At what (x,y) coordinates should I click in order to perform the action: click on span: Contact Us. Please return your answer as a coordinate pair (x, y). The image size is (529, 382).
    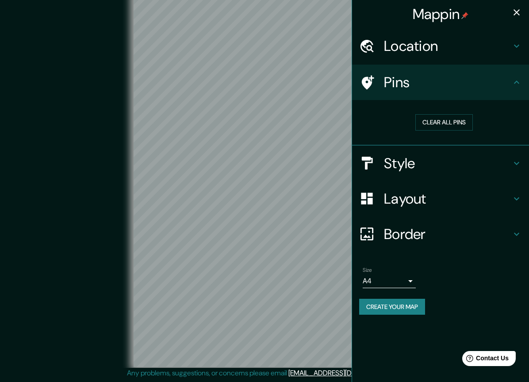
    Looking at the image, I should click on (42, 11).